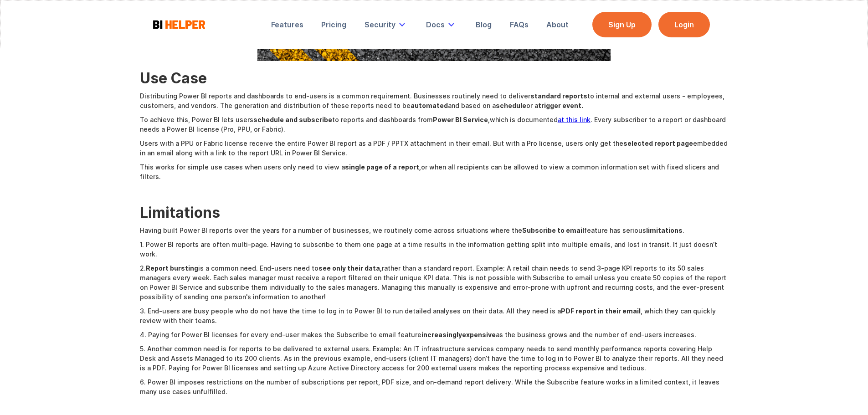 The image size is (868, 415). I want to click on div: Blog, so click(484, 25).